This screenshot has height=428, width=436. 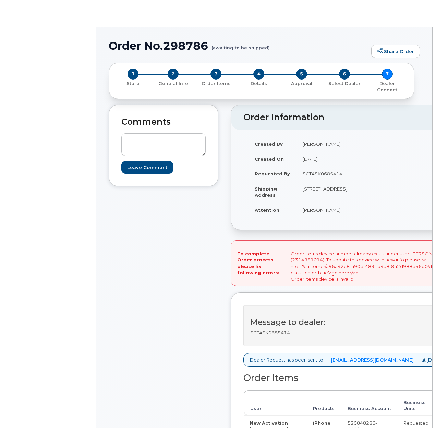 What do you see at coordinates (266, 192) in the screenshot?
I see `strong: Shipping Address` at bounding box center [266, 192].